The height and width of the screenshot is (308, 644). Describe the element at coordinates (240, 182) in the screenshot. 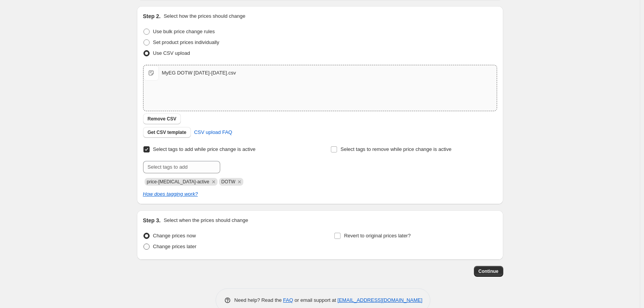

I see `button: Remove DOTW` at that location.